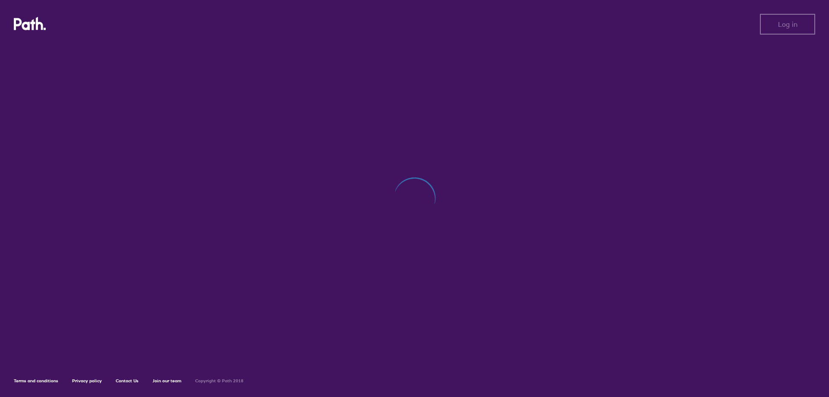 This screenshot has width=829, height=397. Describe the element at coordinates (127, 380) in the screenshot. I see `a: Contact Us` at that location.